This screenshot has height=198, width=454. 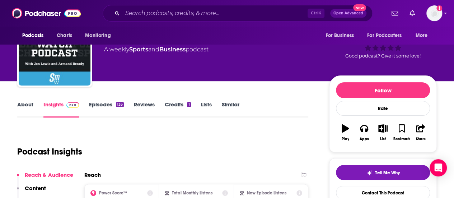 What do you see at coordinates (420, 139) in the screenshot?
I see `div: Share` at bounding box center [420, 139].